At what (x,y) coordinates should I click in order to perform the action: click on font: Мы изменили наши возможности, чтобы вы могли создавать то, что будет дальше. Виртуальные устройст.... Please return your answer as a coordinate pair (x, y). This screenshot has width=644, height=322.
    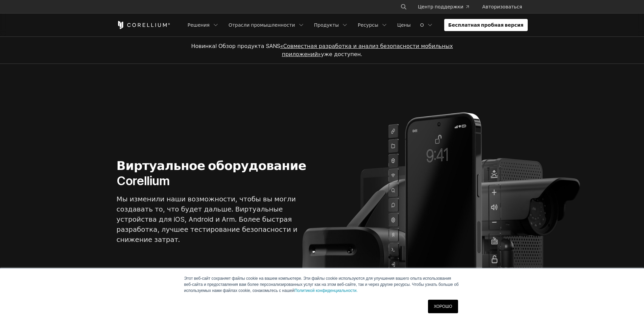
    Looking at the image, I should click on (207, 219).